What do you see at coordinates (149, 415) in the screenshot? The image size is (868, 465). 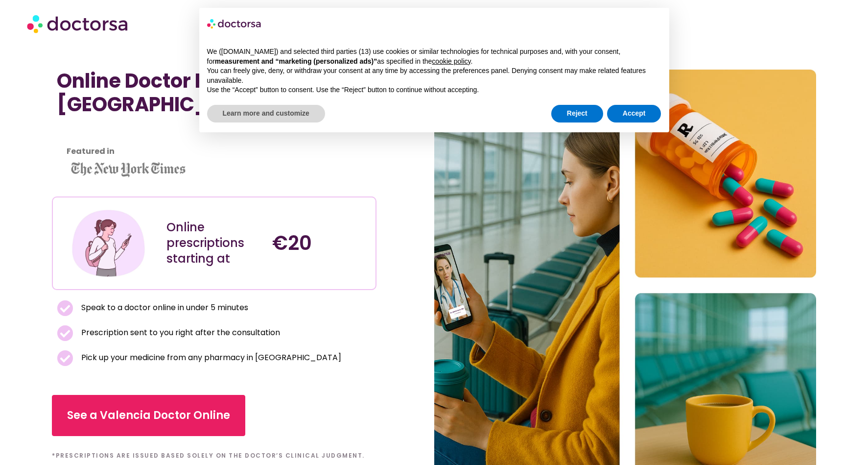 I see `a: See a Valencia Doctor Online` at bounding box center [149, 415].